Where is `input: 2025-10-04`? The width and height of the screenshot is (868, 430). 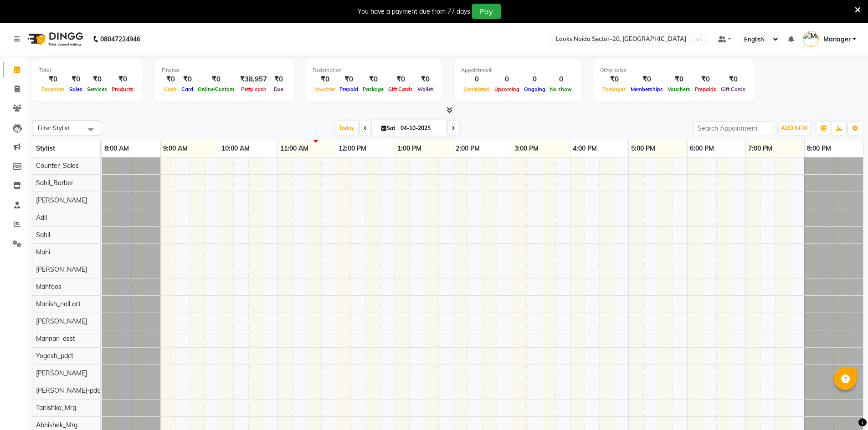 input: 2025-10-04 is located at coordinates (420, 129).